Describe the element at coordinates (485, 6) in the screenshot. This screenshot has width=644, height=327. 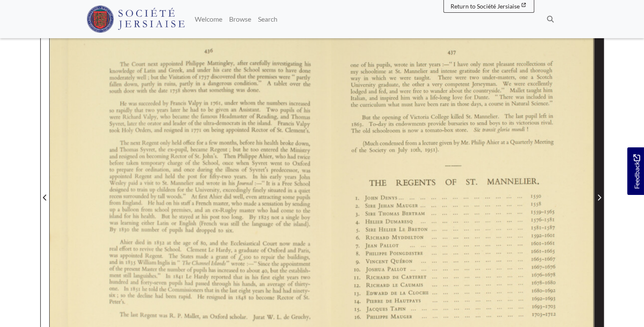
I see `span: Return to Société Jersiaise` at that location.